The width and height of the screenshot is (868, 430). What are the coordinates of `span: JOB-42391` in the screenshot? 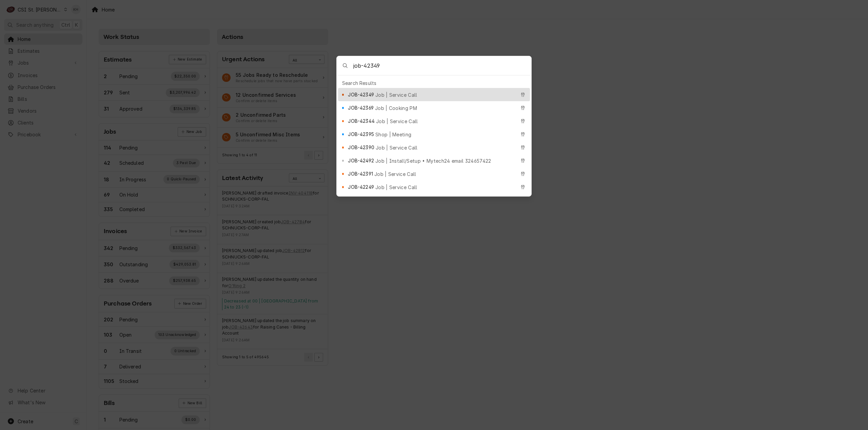 It's located at (360, 174).